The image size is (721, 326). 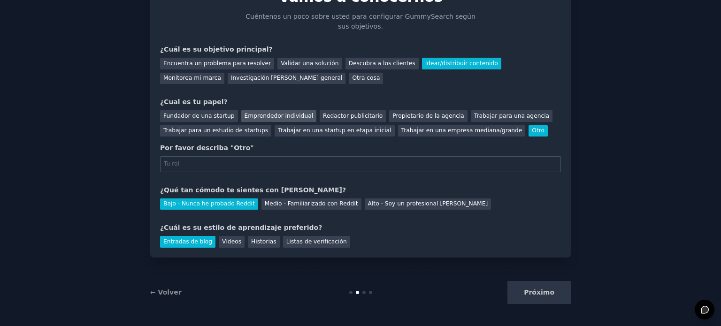 What do you see at coordinates (279, 116) in the screenshot?
I see `font: Emprendedor individual` at bounding box center [279, 116].